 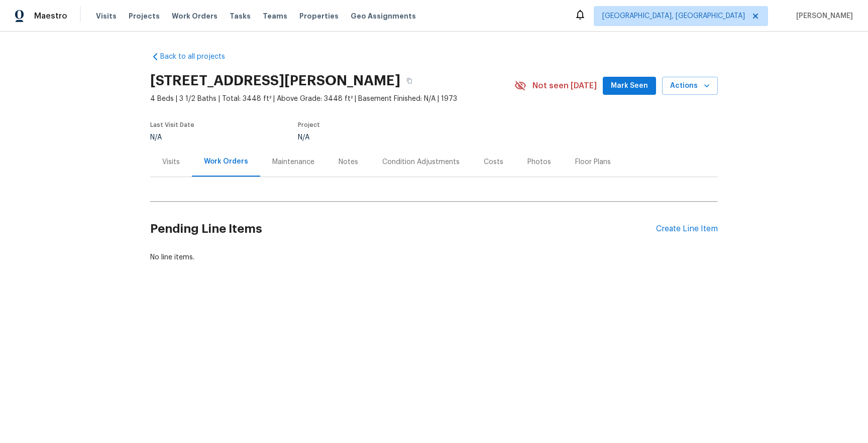 What do you see at coordinates (319, 16) in the screenshot?
I see `span: Properties` at bounding box center [319, 16].